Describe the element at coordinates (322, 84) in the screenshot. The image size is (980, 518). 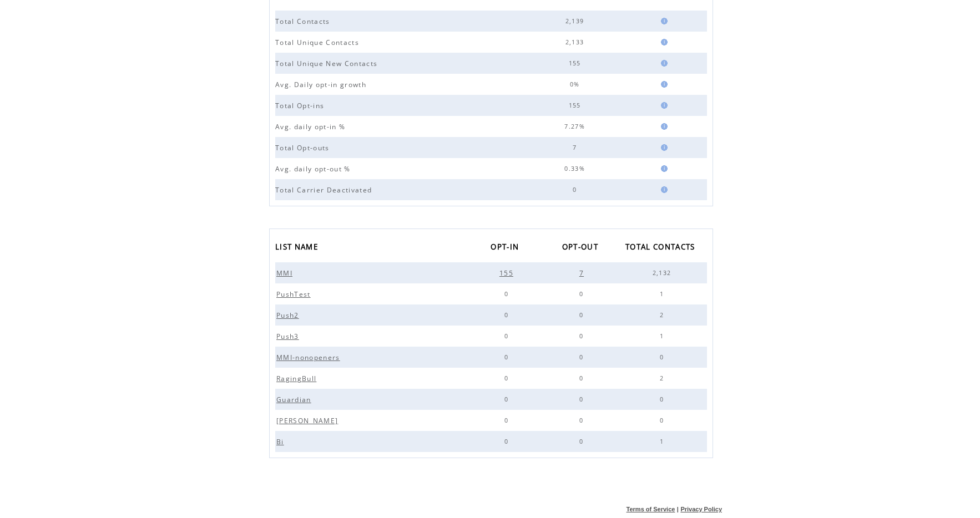
I see `span: Avg. Daily opt-in growth` at that location.